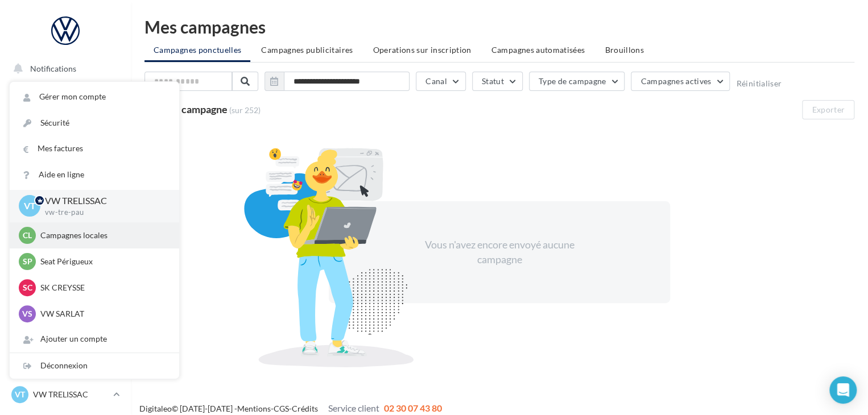  I want to click on p: vw-tre-pau, so click(103, 213).